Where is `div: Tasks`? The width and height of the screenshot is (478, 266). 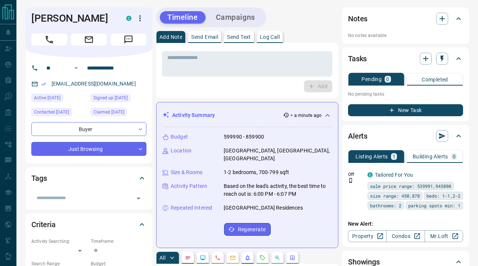
div: Tasks is located at coordinates (406, 59).